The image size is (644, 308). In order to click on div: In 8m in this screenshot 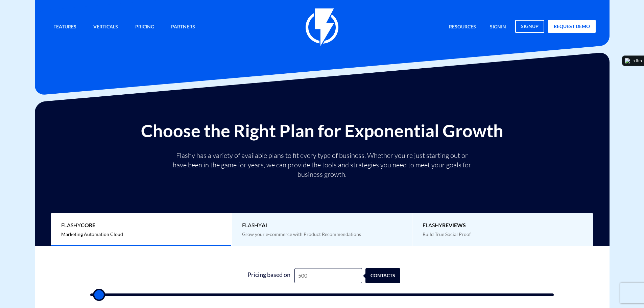, I will do `click(637, 61)`.